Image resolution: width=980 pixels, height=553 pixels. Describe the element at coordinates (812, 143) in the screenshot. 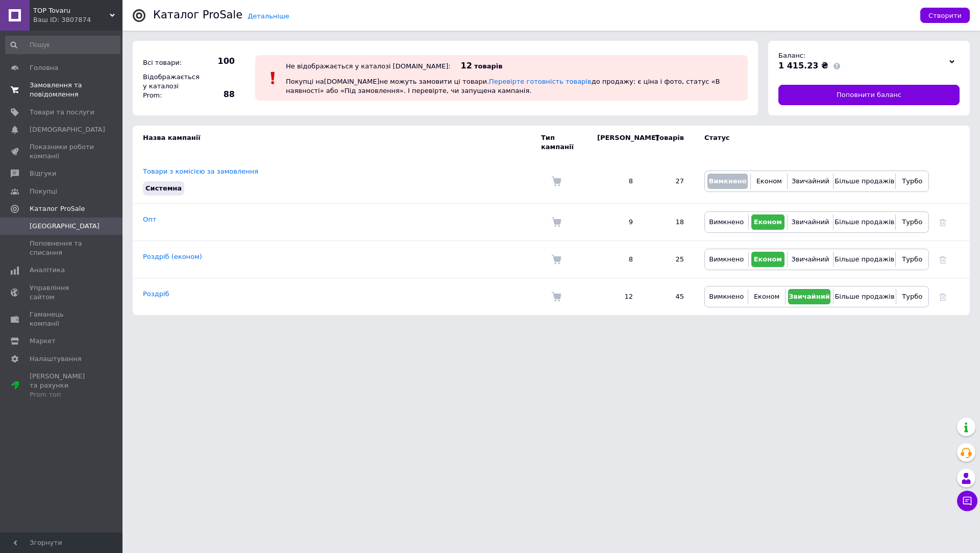

I see `td: Статус` at that location.